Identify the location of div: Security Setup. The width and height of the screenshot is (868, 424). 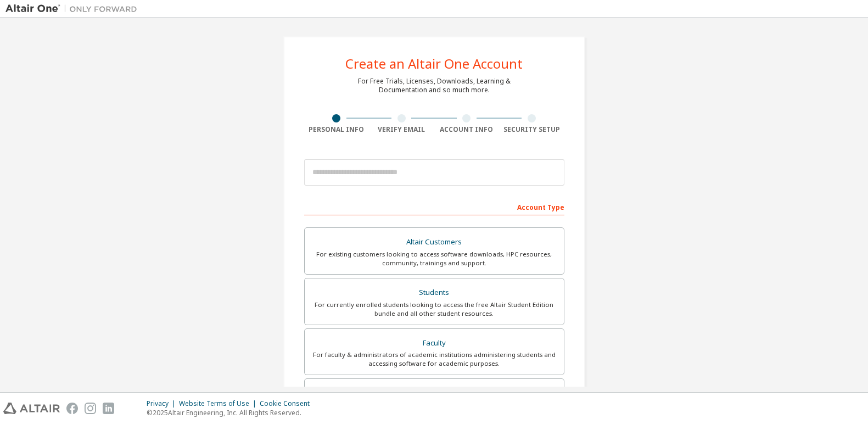
(531, 130).